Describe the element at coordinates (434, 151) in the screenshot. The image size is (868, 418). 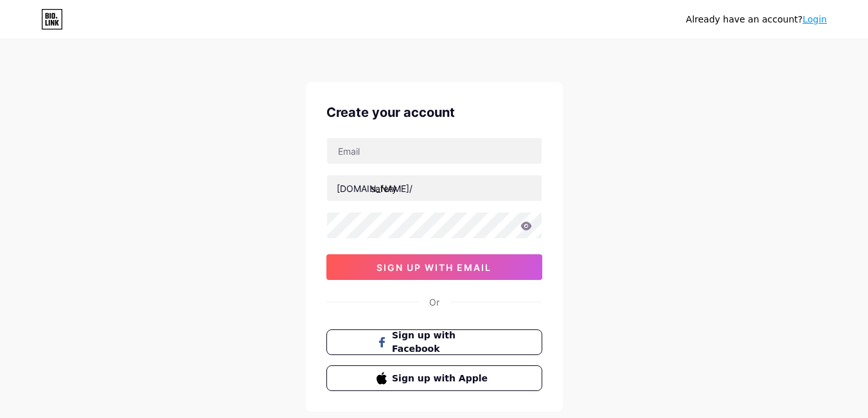
I see `input: Email` at that location.